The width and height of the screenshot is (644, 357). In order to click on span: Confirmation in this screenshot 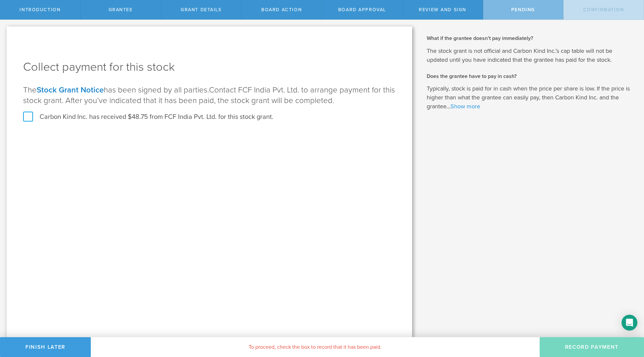, I will do `click(604, 10)`.